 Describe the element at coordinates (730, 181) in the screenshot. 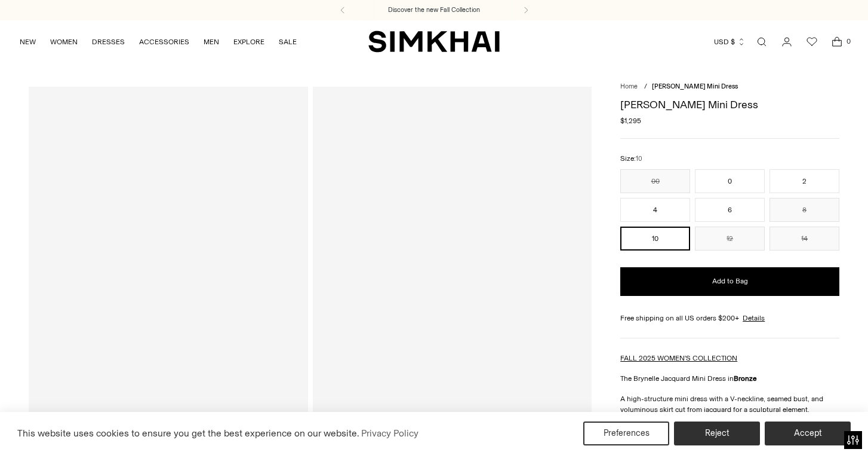

I see `button: 0` at that location.